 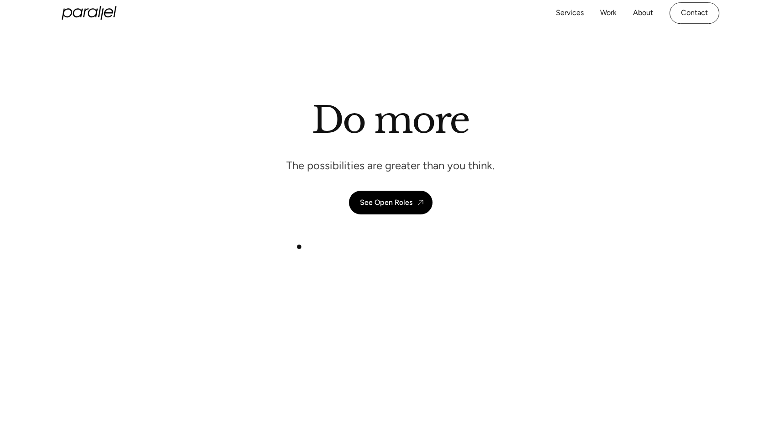 What do you see at coordinates (694, 13) in the screenshot?
I see `a: Contact` at bounding box center [694, 13].